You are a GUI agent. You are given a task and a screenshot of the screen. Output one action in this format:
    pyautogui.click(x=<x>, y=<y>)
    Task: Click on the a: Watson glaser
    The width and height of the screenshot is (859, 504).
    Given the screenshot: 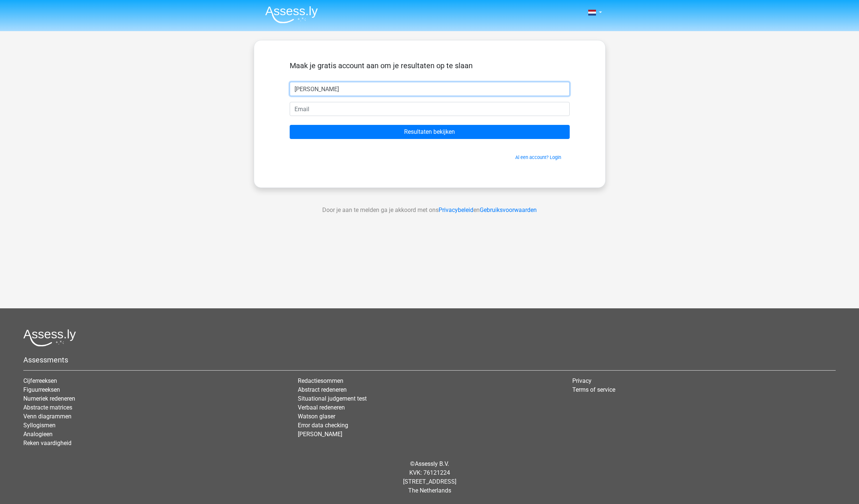 What is the action you would take?
    pyautogui.click(x=316, y=416)
    